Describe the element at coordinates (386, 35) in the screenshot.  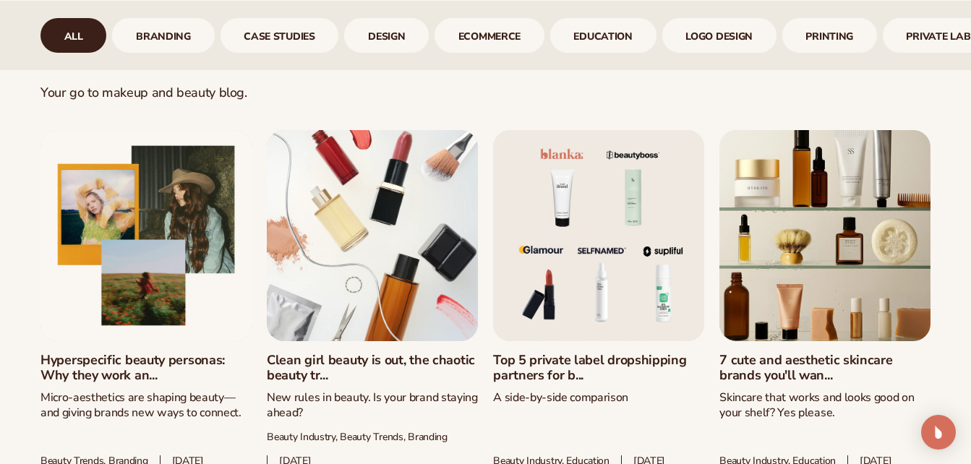
I see `a: design` at that location.